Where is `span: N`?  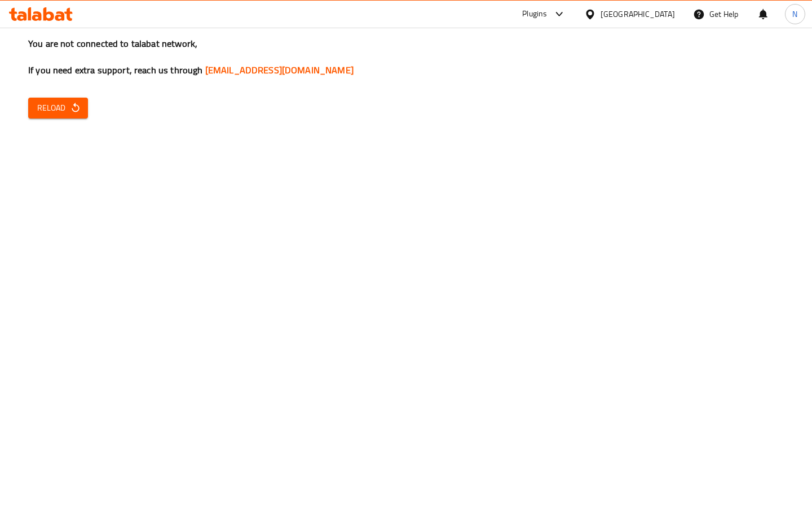 span: N is located at coordinates (794, 14).